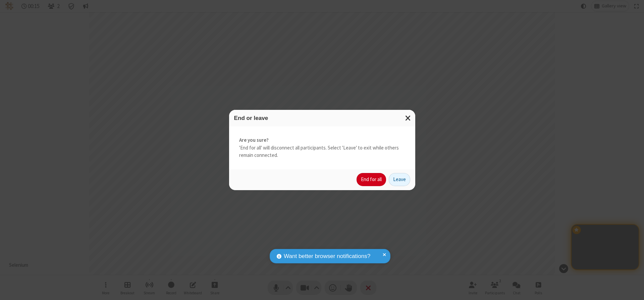 The width and height of the screenshot is (644, 300). I want to click on div: 'End for all' will disconnect all participants. Select 'Leave' to exit while others remain connec..., so click(322, 147).